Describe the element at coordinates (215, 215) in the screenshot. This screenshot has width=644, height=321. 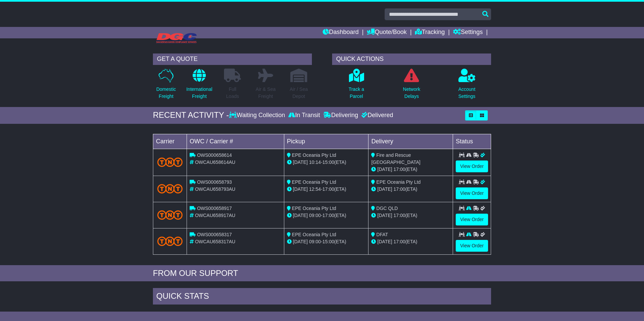
I see `span: OWCAU658917AU` at that location.